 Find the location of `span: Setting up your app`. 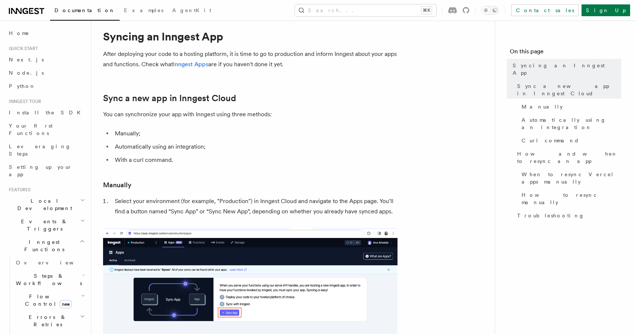

span: Setting up your app is located at coordinates (41, 171).